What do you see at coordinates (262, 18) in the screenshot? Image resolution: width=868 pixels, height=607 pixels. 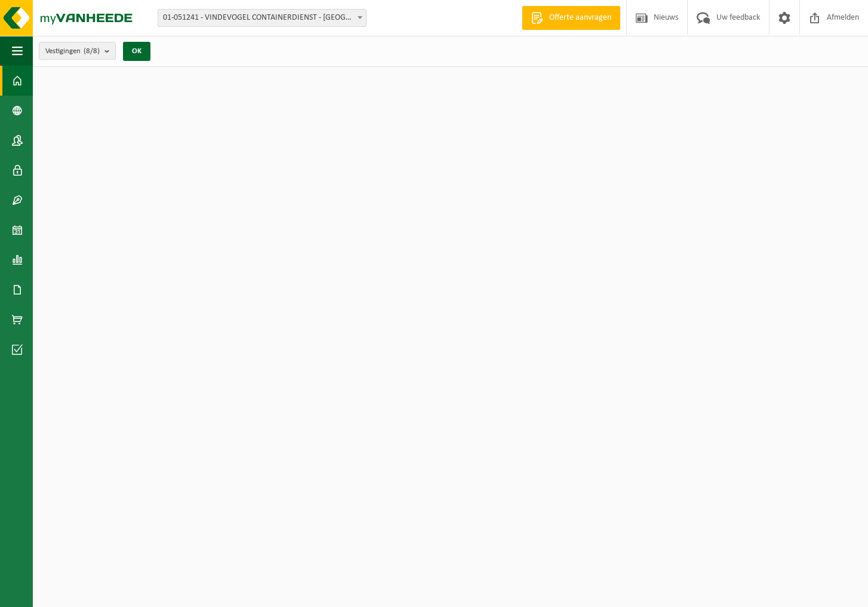 I see `span: 01-051241 - VINDEVOGEL CONTAINERDIENST - OUDENAARDE - OUDENAARDE` at bounding box center [262, 18].